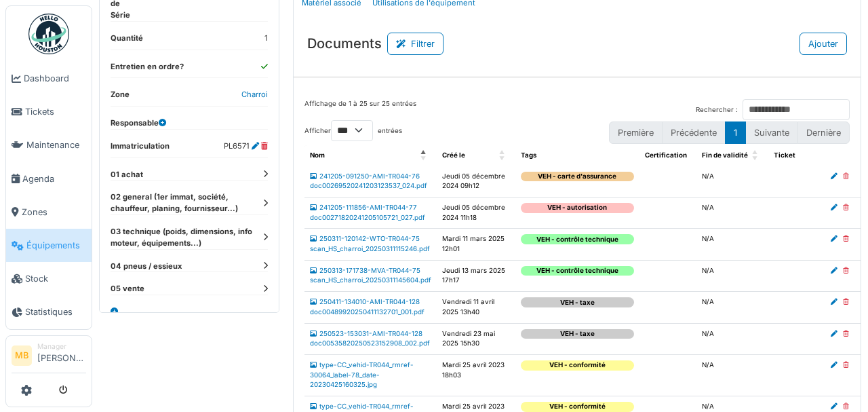  I want to click on td: Mardi 25 avril 2023 18h03, so click(476, 375).